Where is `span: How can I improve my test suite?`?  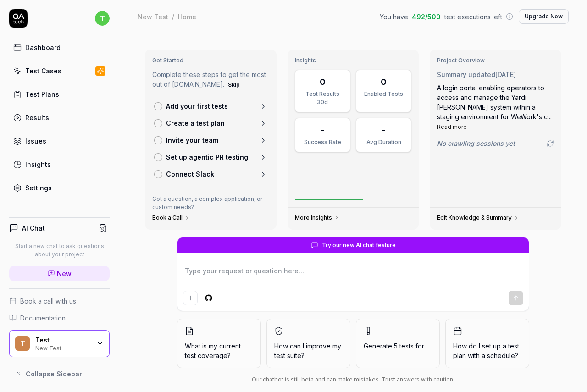
span: How can I improve my test suite? is located at coordinates (308, 350).